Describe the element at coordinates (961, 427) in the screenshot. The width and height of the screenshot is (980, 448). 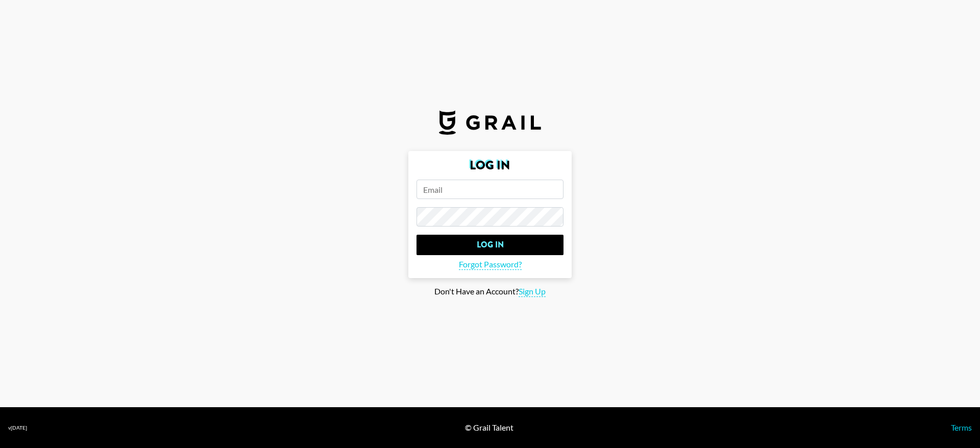
I see `a: Terms` at that location.